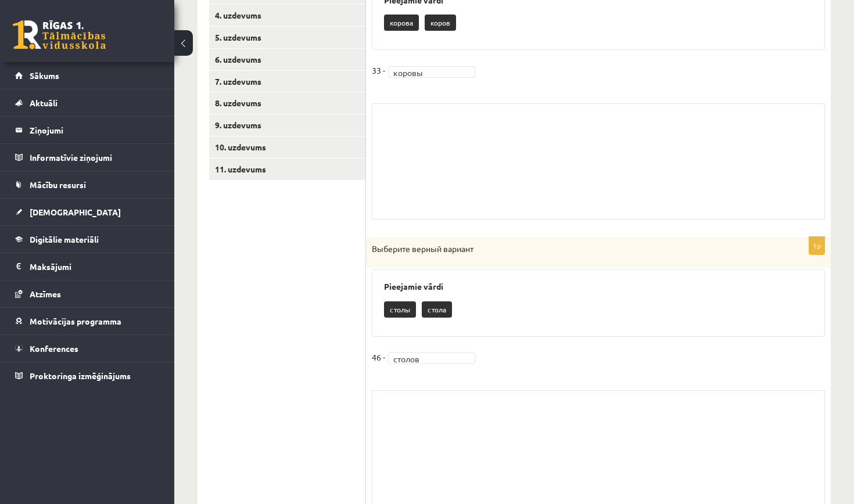 The width and height of the screenshot is (854, 504). Describe the element at coordinates (95, 266) in the screenshot. I see `legend: Maksājumi` at that location.